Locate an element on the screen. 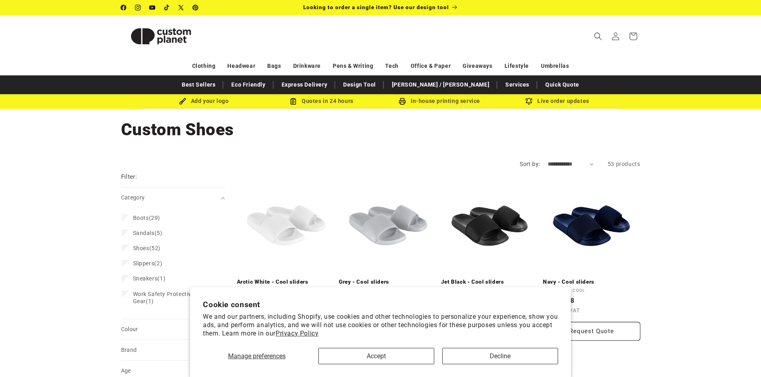  a: Giveaways is located at coordinates (477, 66).